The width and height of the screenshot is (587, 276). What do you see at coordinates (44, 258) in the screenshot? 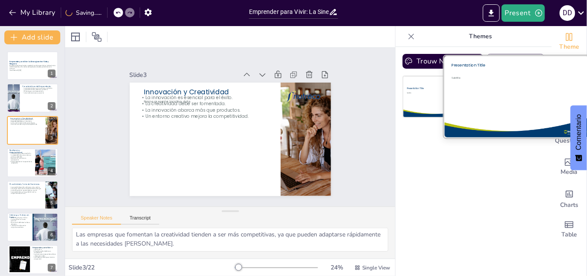
I see `p: La vida personal enriquece la visión empresarial.` at bounding box center [44, 258].